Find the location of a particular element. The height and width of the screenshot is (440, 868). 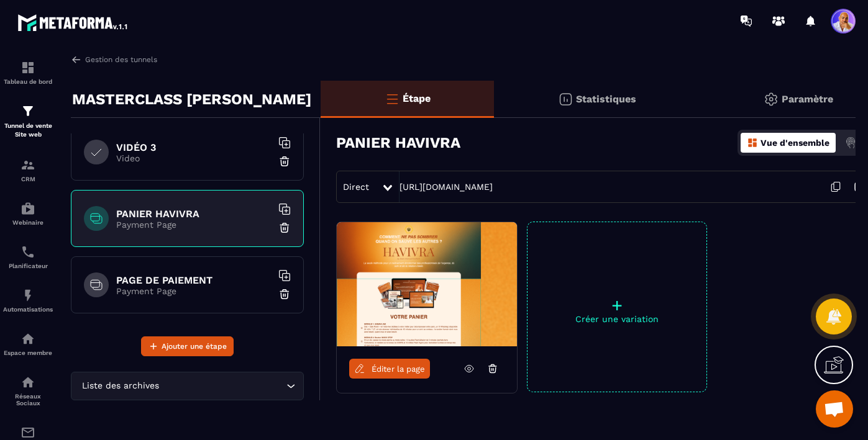

h6: PANIER HAVIVRA is located at coordinates (194, 213).